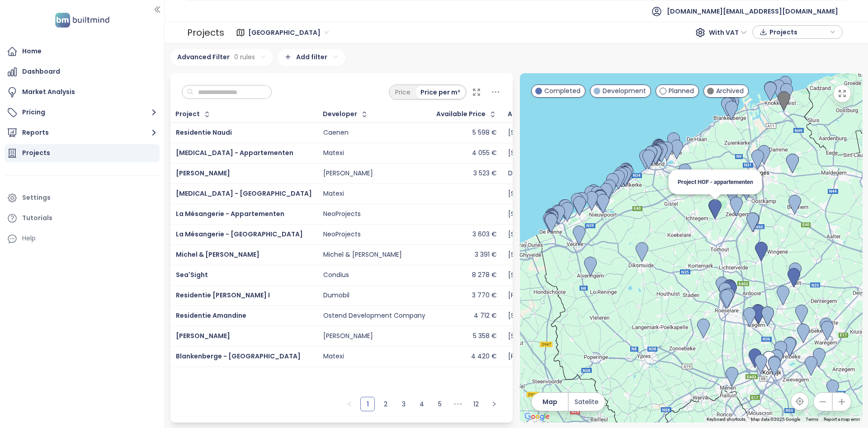 The image size is (868, 428). Describe the element at coordinates (484, 234) in the screenshot. I see `div: 3 603 €` at that location.